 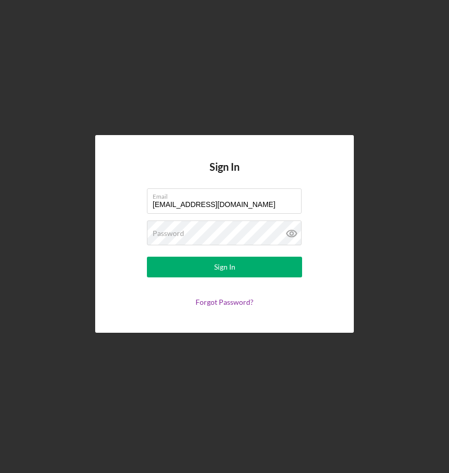 What do you see at coordinates (225, 267) in the screenshot?
I see `button: Sign In` at bounding box center [225, 267].